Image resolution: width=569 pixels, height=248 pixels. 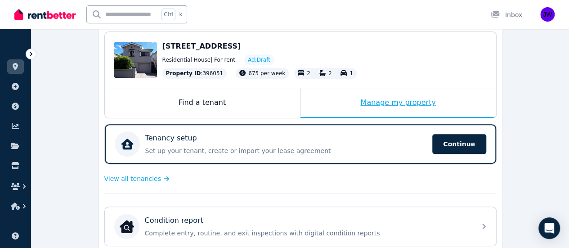 I want to click on span: View all tenancies, so click(x=133, y=178).